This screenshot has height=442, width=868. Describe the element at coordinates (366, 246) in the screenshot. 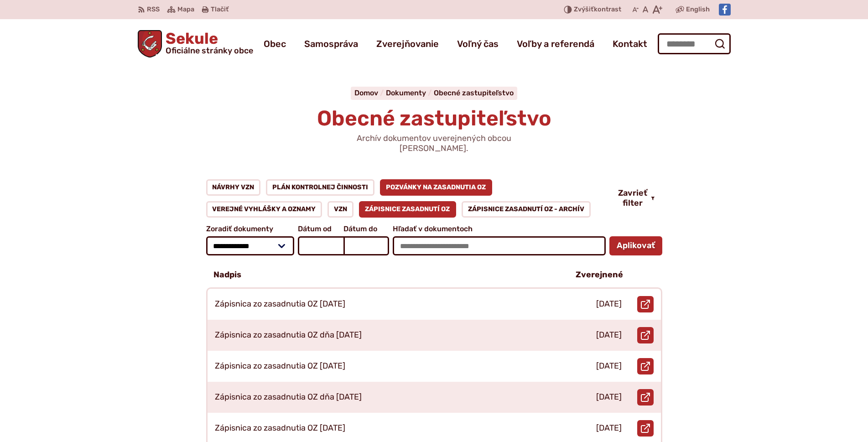

I see `input: Dátum do` at that location.